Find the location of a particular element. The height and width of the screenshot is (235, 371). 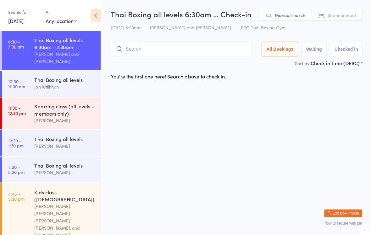

div: Check in time (DESC) is located at coordinates (335, 63).